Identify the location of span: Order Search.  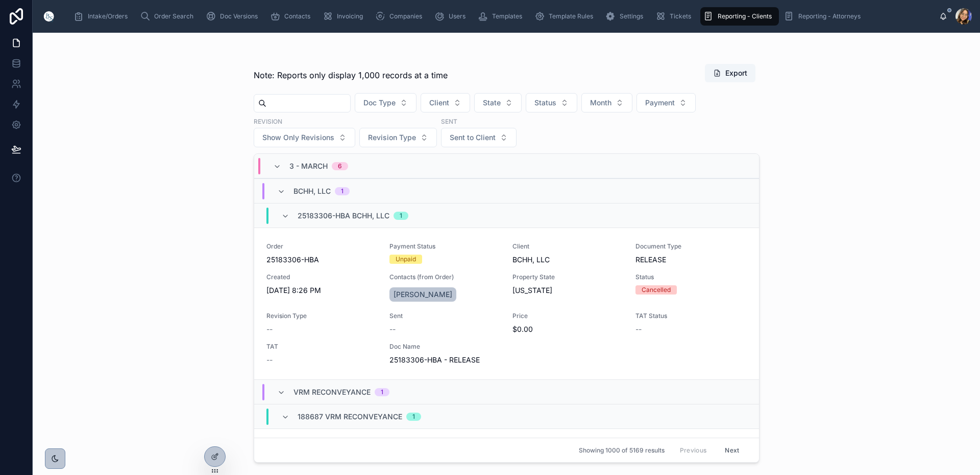
(173, 16).